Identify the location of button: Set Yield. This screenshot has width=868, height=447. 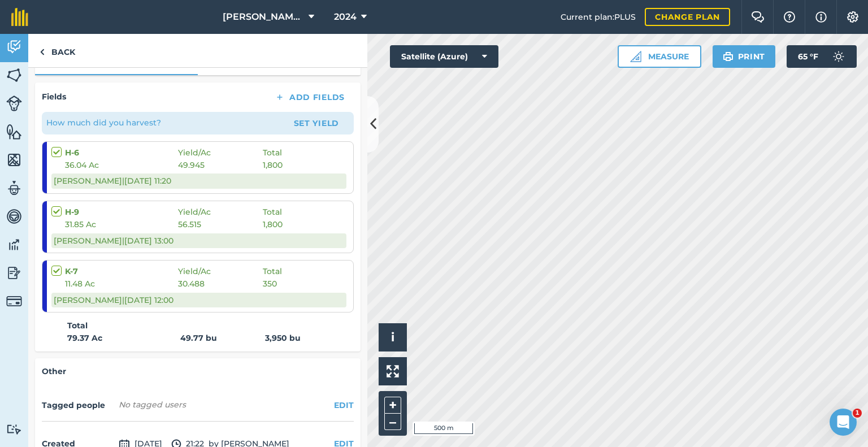
(316, 123).